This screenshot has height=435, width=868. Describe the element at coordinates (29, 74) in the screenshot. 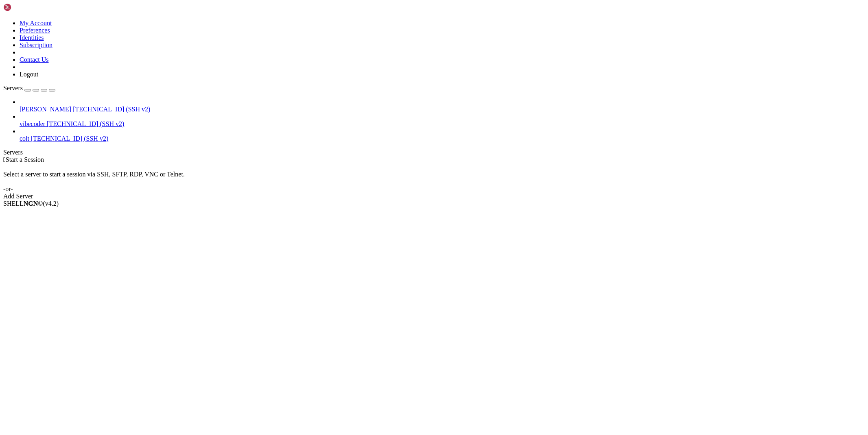

I see `a: Logout` at that location.